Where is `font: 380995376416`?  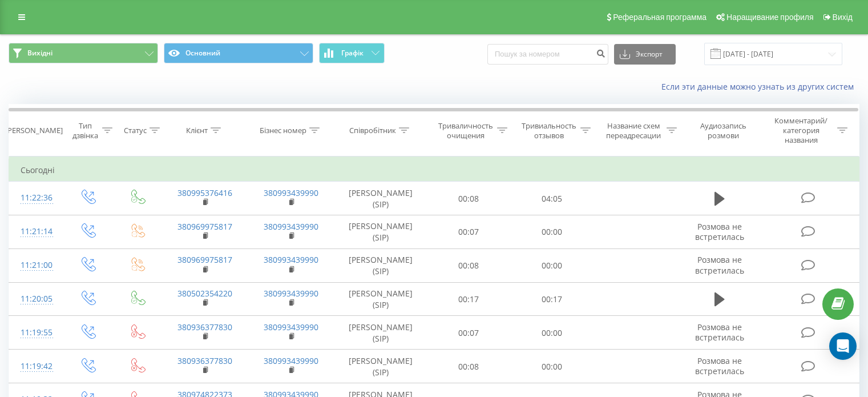 font: 380995376416 is located at coordinates (205, 193).